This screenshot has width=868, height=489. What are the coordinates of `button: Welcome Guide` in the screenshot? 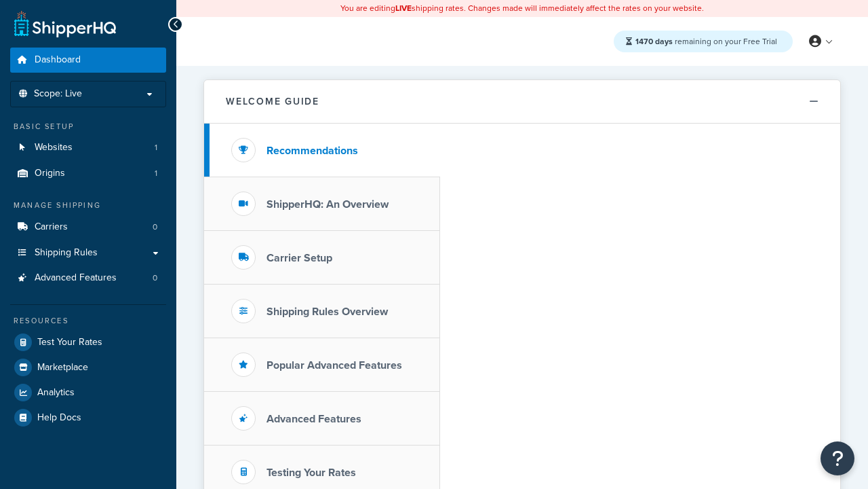 It's located at (522, 102).